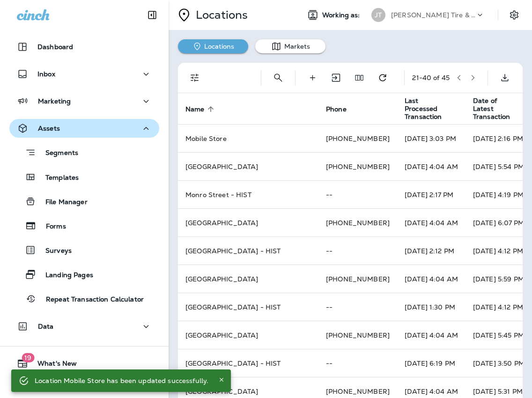 The width and height of the screenshot is (532, 398). What do you see at coordinates (122, 380) in the screenshot?
I see `div: Location Mobile Store has been updated successfully.` at bounding box center [122, 380].